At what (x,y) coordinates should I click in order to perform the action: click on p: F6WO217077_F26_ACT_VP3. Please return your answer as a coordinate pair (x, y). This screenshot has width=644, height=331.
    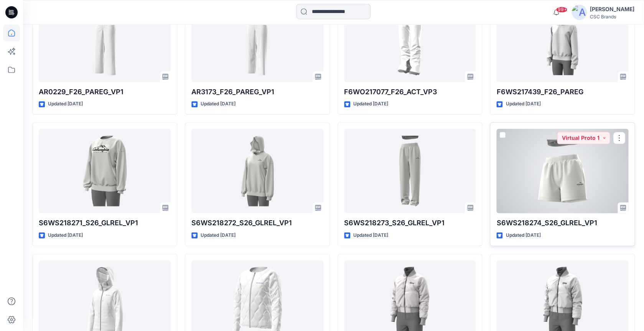
    Looking at the image, I should click on (410, 92).